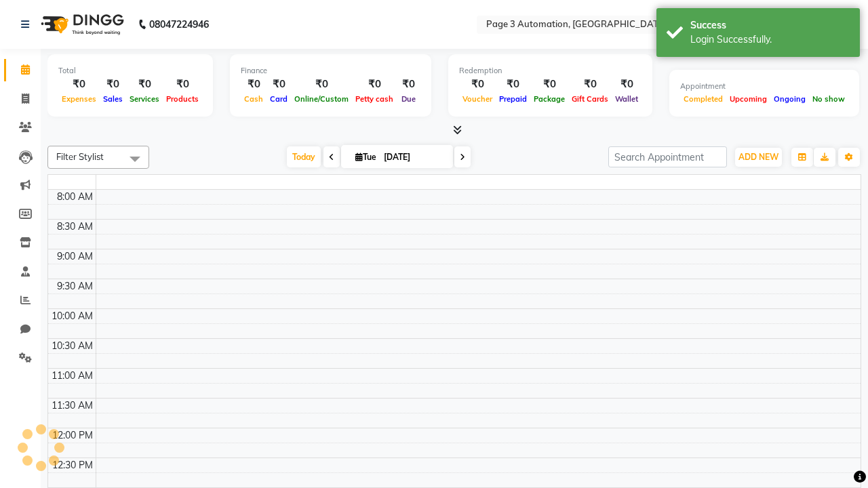 The width and height of the screenshot is (868, 488). I want to click on span: Card, so click(279, 99).